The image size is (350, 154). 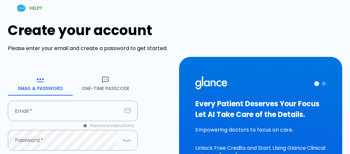 What do you see at coordinates (89, 48) in the screenshot?
I see `p: Please enter your email and create a password to get started.` at bounding box center [89, 48].